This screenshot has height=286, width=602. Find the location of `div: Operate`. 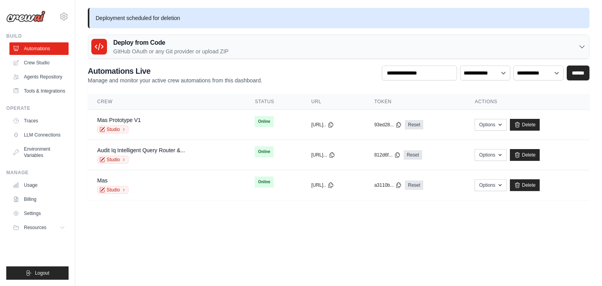

div: Operate is located at coordinates (37, 108).